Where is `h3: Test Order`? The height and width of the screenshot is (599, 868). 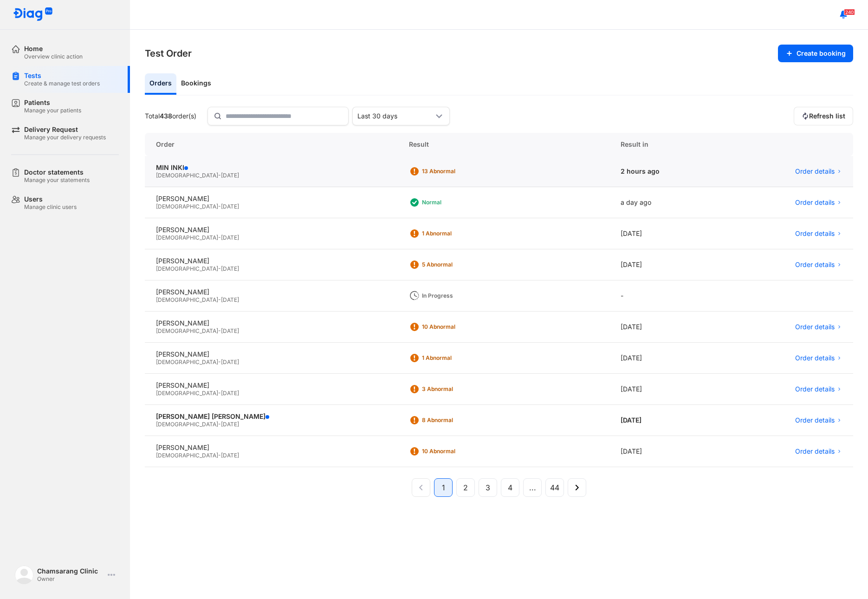 h3: Test Order is located at coordinates (168, 53).